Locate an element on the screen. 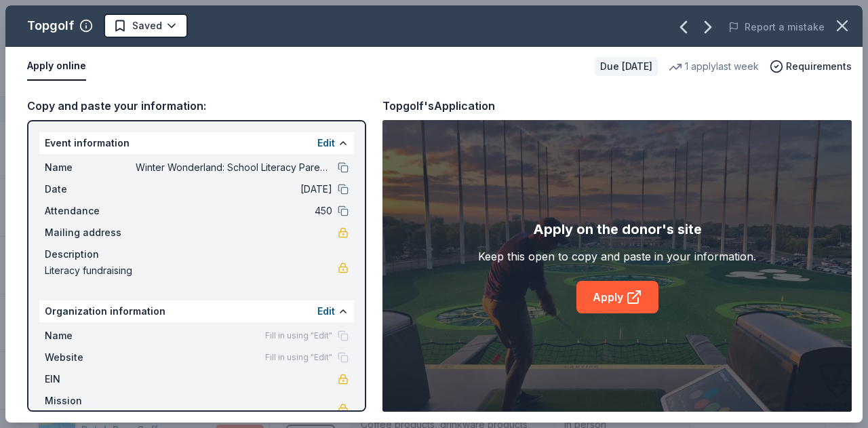 The image size is (868, 428). div: Copy and paste your information: is located at coordinates (196, 106).